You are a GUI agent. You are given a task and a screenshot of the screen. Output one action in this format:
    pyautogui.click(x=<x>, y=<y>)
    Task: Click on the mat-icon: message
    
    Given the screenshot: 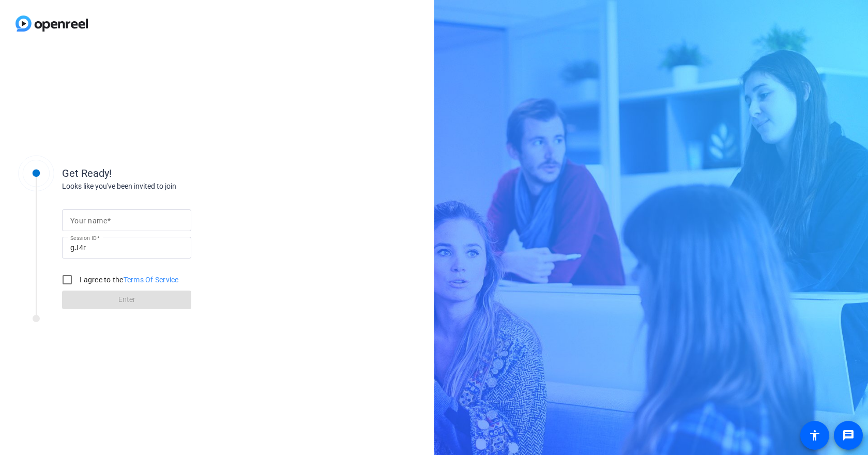 What is the action you would take?
    pyautogui.click(x=848, y=435)
    